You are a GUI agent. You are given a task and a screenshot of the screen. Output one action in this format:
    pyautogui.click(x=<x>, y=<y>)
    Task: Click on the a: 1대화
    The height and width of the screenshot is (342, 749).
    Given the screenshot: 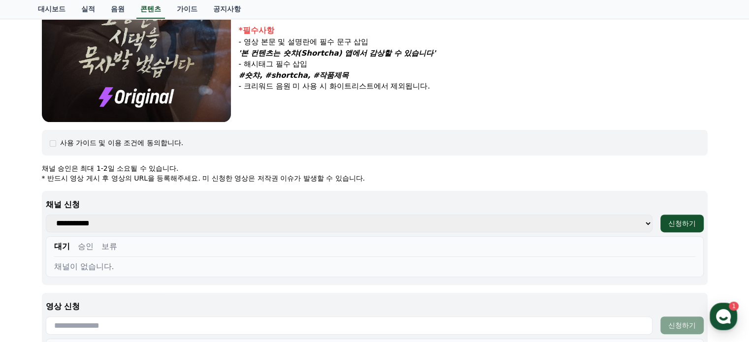 What is the action you would take?
    pyautogui.click(x=96, y=273)
    